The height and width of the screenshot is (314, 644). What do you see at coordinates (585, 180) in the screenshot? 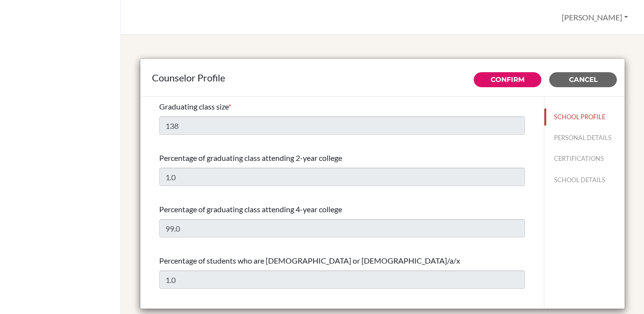
I see `button: SCHOOL DETAILS` at bounding box center [585, 180].